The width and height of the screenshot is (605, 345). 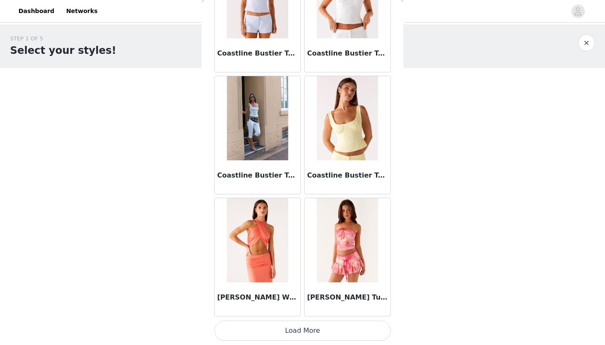 What do you see at coordinates (36, 11) in the screenshot?
I see `a: Dashboard` at bounding box center [36, 11].